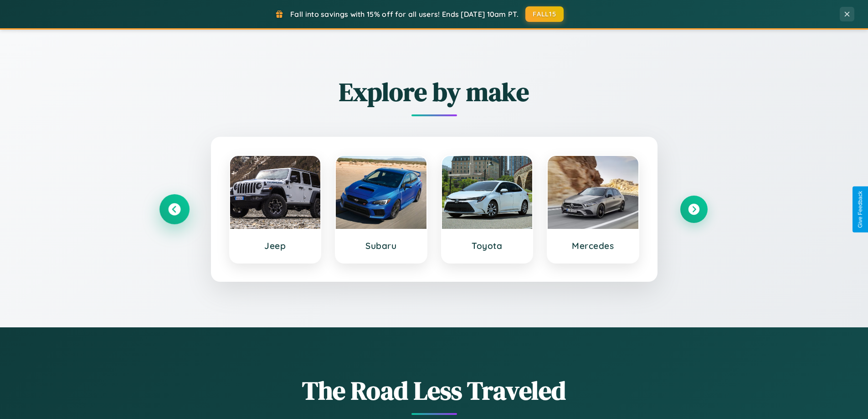  Describe the element at coordinates (275, 246) in the screenshot. I see `h3: Jeep` at that location.